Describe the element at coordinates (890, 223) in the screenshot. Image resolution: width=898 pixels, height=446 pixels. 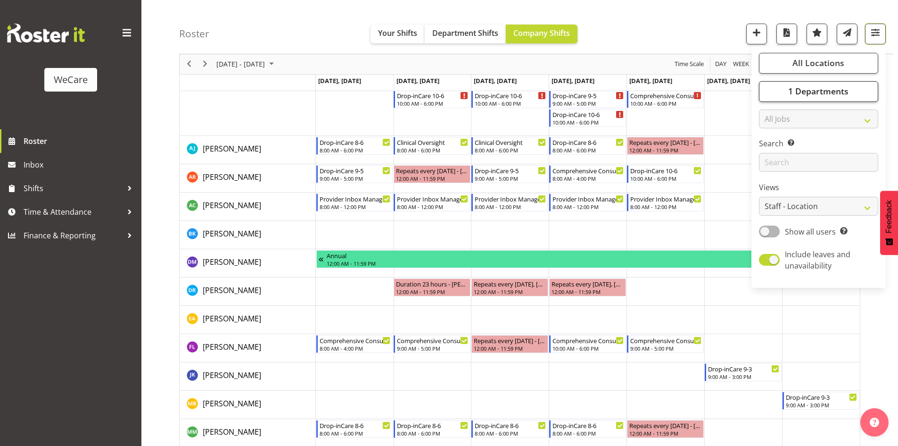
I see `button: Feedback - Show survey` at that location.